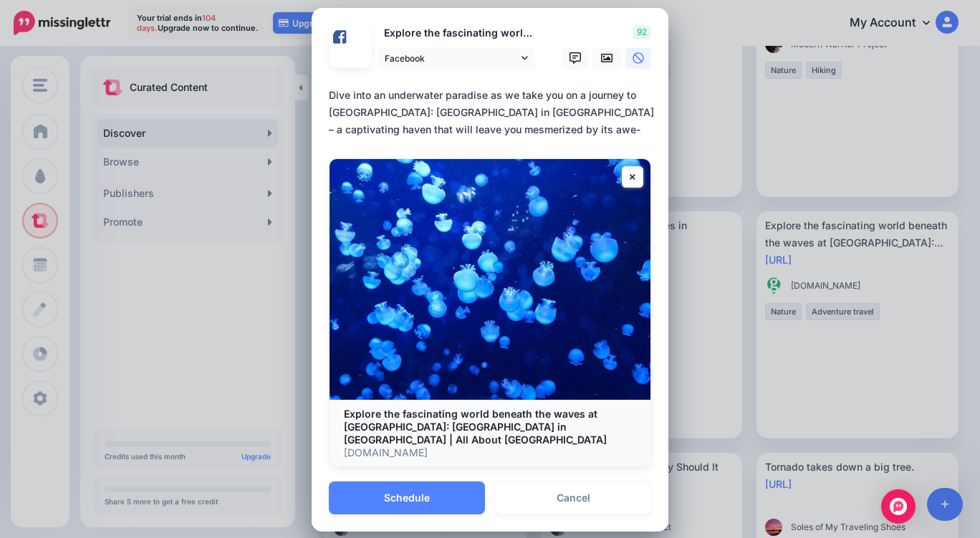 This screenshot has width=980, height=538. What do you see at coordinates (451, 58) in the screenshot?
I see `span: Facebook` at bounding box center [451, 58].